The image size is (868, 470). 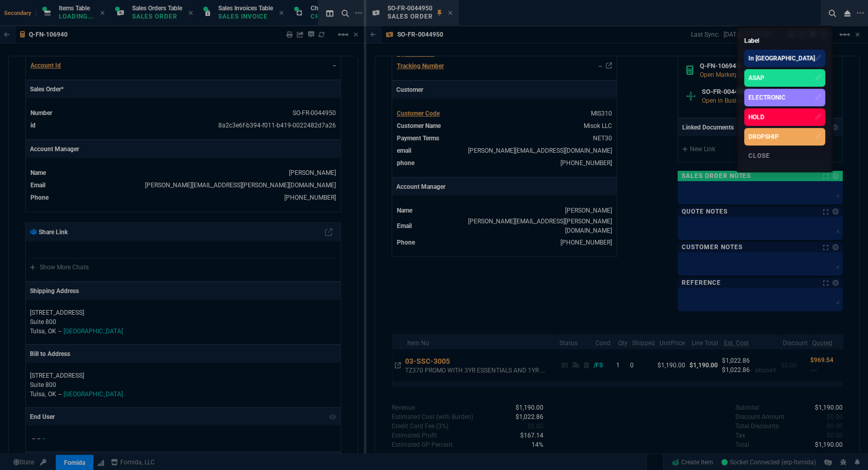 I want to click on div: ELECTRONIC, so click(x=767, y=98).